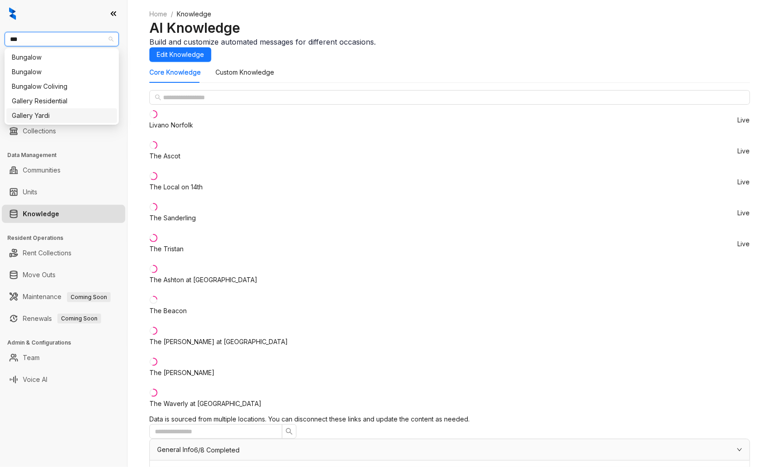  Describe the element at coordinates (175, 72) in the screenshot. I see `div: Core Knowledge` at that location.